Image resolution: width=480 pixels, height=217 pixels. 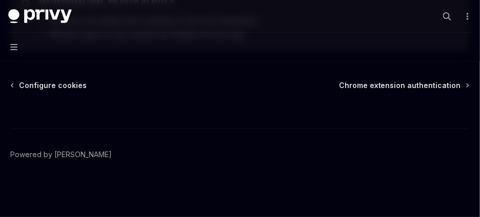 I want to click on img: dark logo, so click(x=40, y=16).